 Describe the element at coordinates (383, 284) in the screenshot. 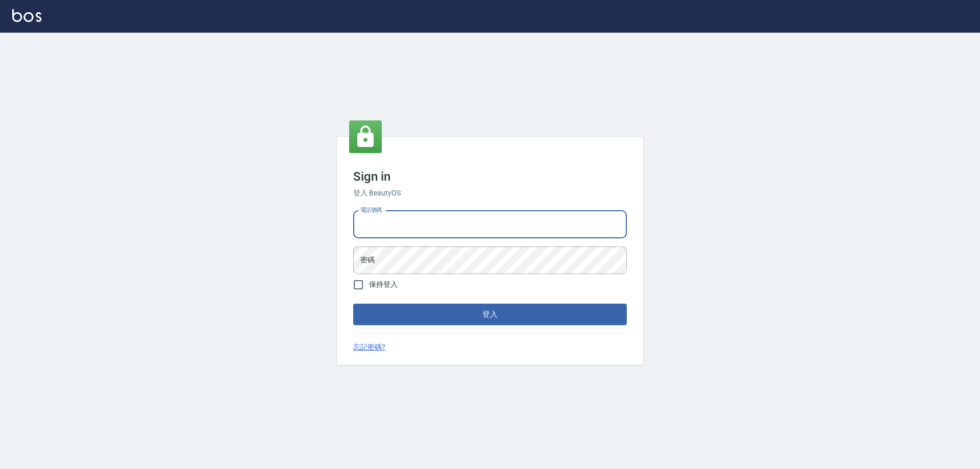

I see `span: 保持登入` at that location.